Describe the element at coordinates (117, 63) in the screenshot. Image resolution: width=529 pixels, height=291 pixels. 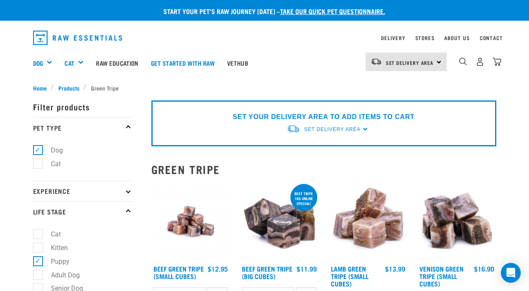
I see `a: Raw Education` at that location.